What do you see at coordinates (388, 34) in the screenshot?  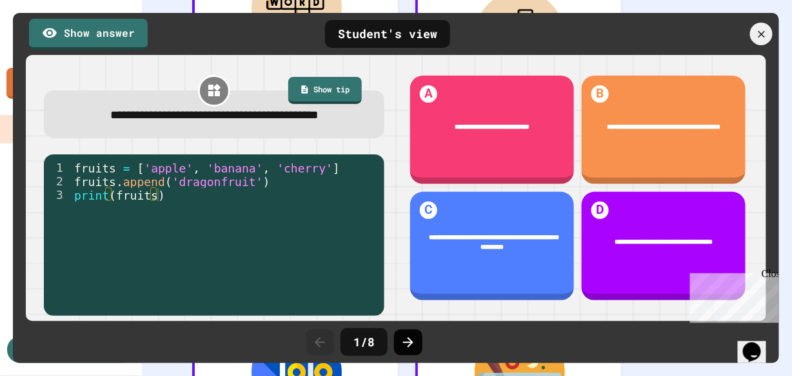 I see `div: Student's view` at bounding box center [388, 34].